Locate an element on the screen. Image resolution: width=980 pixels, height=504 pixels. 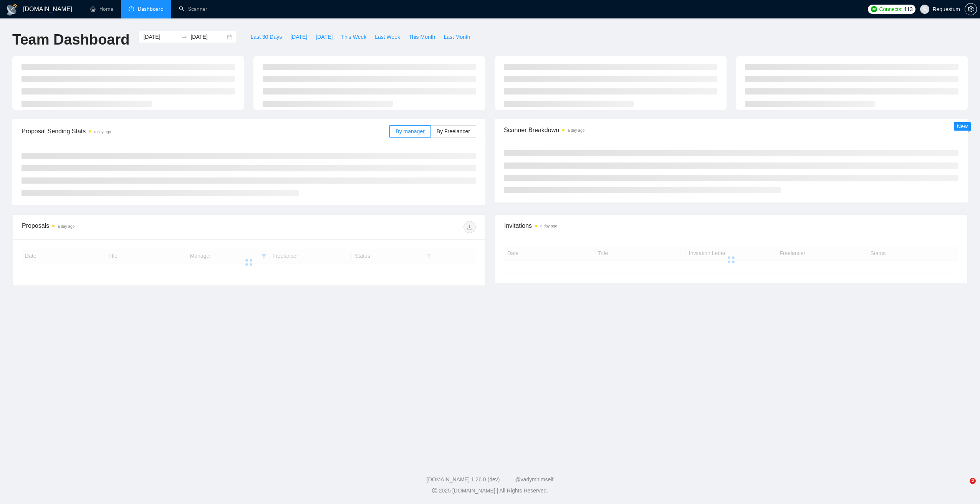
span: 2 is located at coordinates (973, 480).